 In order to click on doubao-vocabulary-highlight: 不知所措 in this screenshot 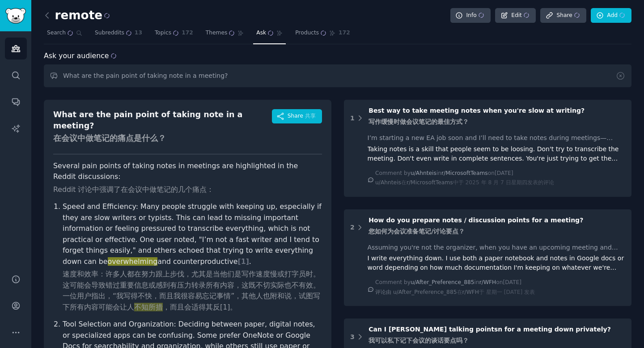, I will do `click(149, 307)`.